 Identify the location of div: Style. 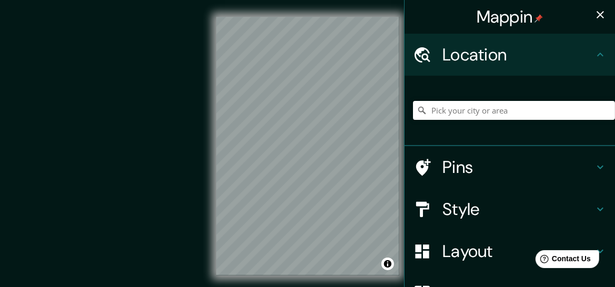
(510, 210).